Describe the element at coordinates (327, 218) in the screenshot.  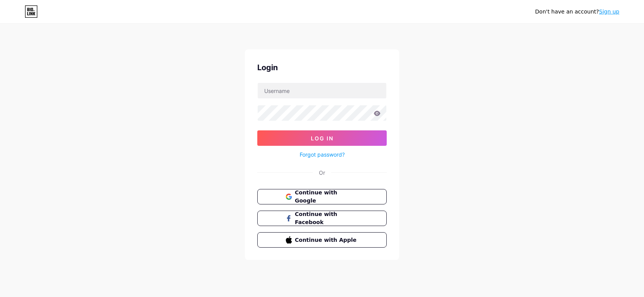
I see `span: Continue with Facebook` at that location.